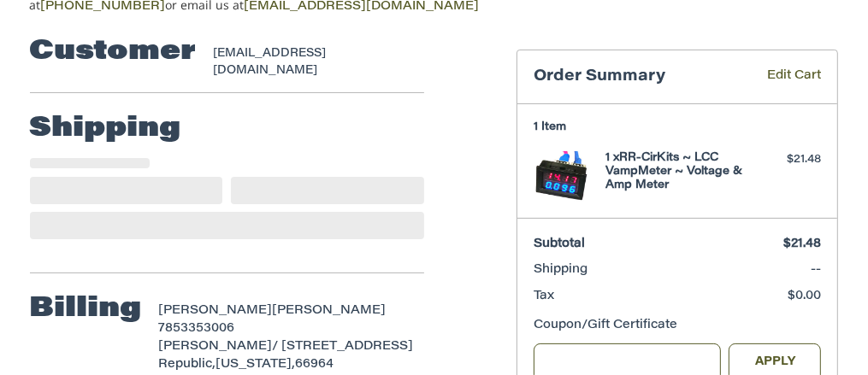  What do you see at coordinates (636, 77) in the screenshot?
I see `h3: Order Summary` at bounding box center [636, 77].